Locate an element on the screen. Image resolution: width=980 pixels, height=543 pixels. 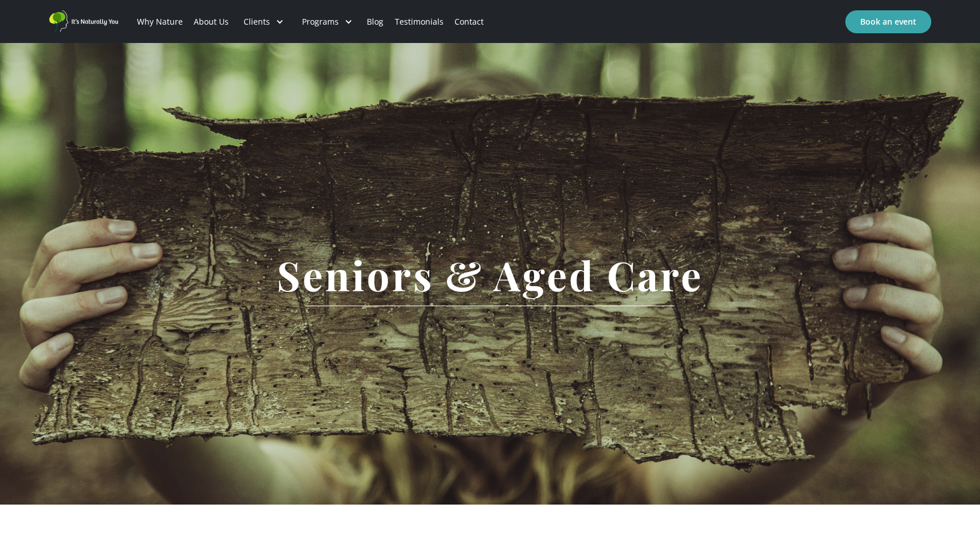
a: Contact is located at coordinates (469, 22).